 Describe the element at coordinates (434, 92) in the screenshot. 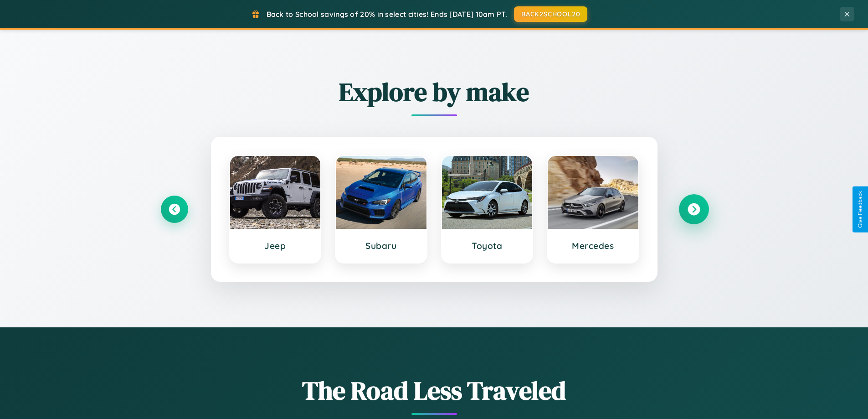

I see `h2: Explore by make` at that location.